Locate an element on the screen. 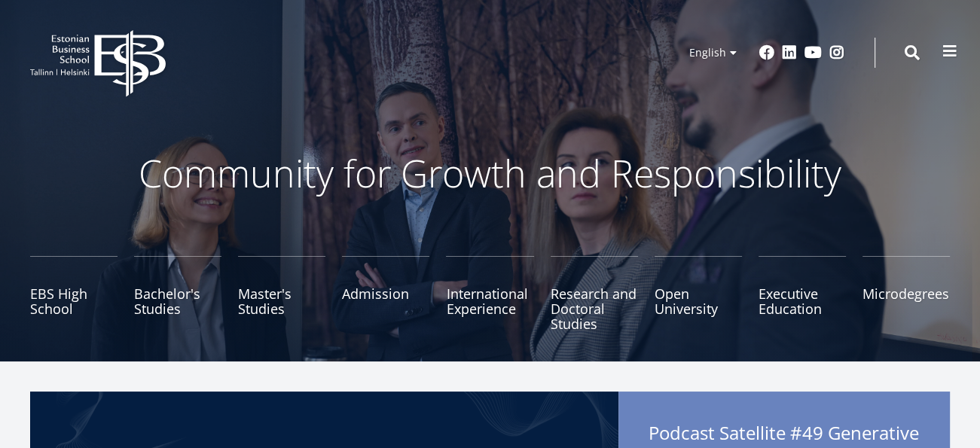 The height and width of the screenshot is (448, 980). a: Linkedin is located at coordinates (789, 53).